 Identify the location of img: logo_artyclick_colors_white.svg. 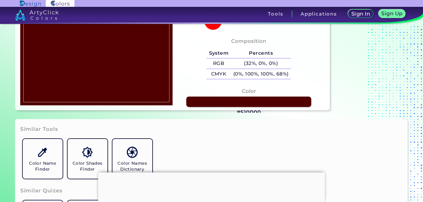
(37, 15).